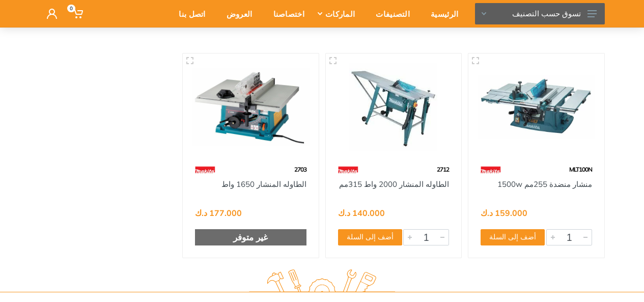 This screenshot has width=644, height=302. What do you see at coordinates (443, 169) in the screenshot?
I see `span: 2712` at bounding box center [443, 169].